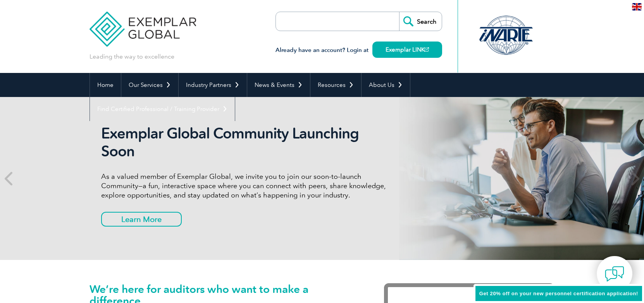 The width and height of the screenshot is (644, 303). I want to click on a: Exemplar LINK, so click(408, 50).